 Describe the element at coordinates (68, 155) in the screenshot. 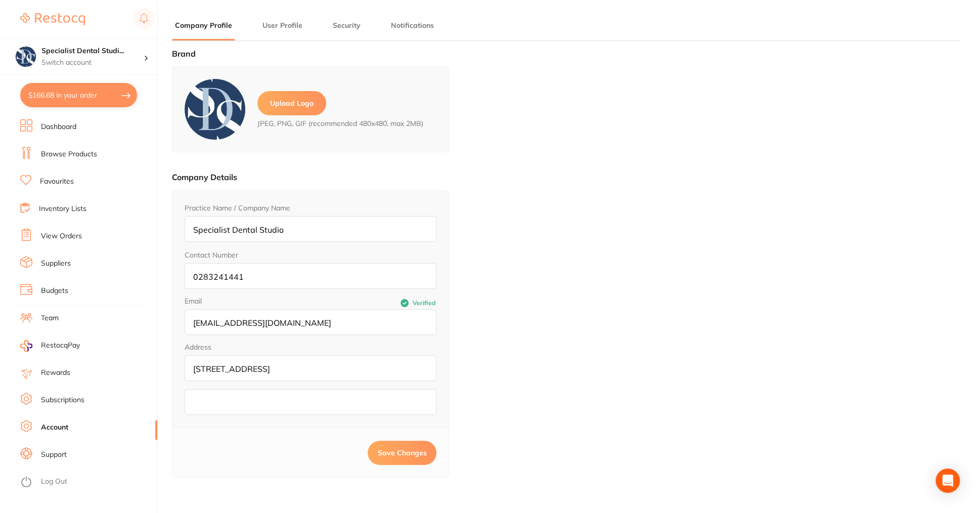

I see `a: Browse Products` at that location.